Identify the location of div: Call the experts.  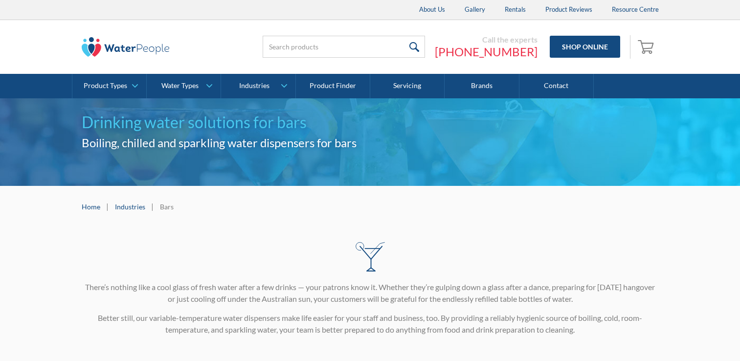
(486, 40).